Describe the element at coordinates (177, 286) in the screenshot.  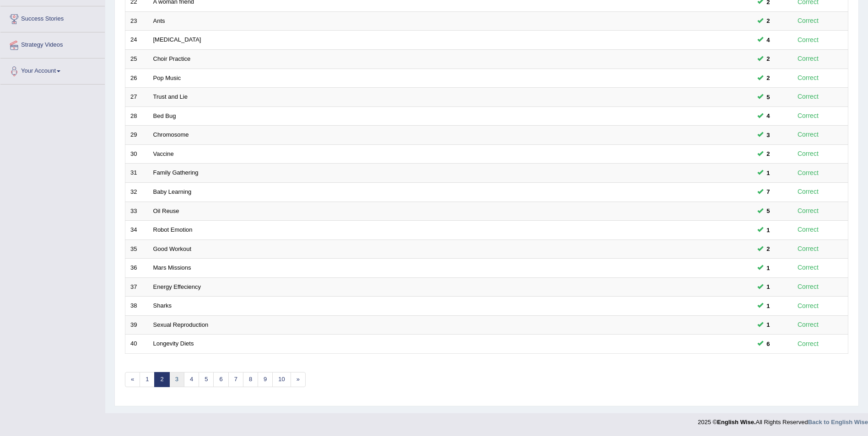
I see `a: Energy Effeciency` at that location.